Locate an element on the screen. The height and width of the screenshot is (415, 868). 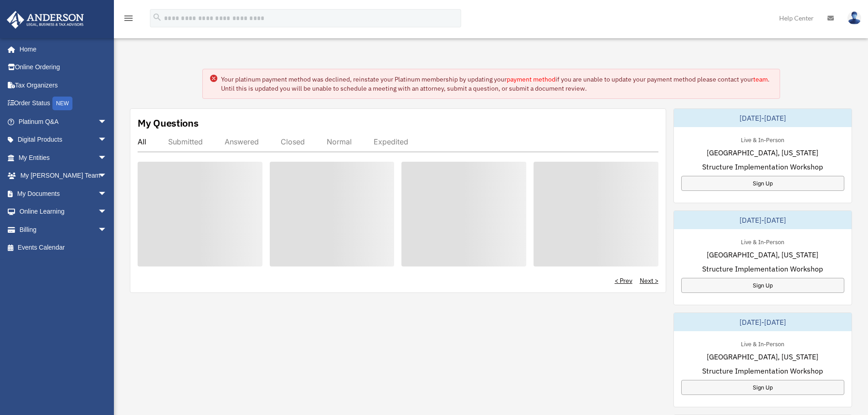
a: Next > is located at coordinates (649, 281).